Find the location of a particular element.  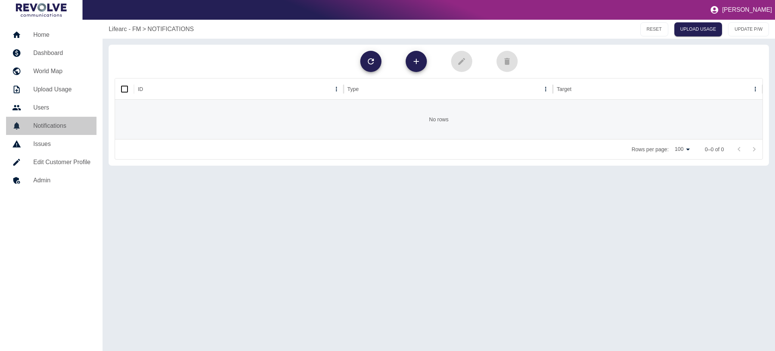

a: NOTIFICATIONS is located at coordinates (171, 29).